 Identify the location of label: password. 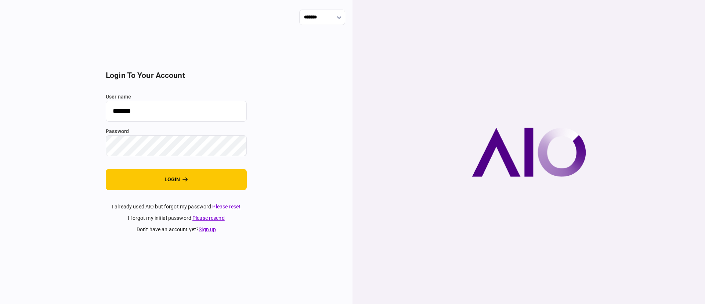
(176, 131).